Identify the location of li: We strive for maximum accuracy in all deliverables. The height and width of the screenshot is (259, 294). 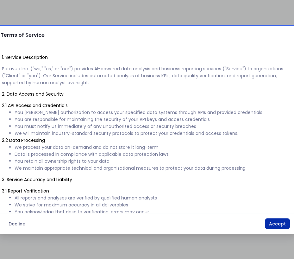
(154, 205).